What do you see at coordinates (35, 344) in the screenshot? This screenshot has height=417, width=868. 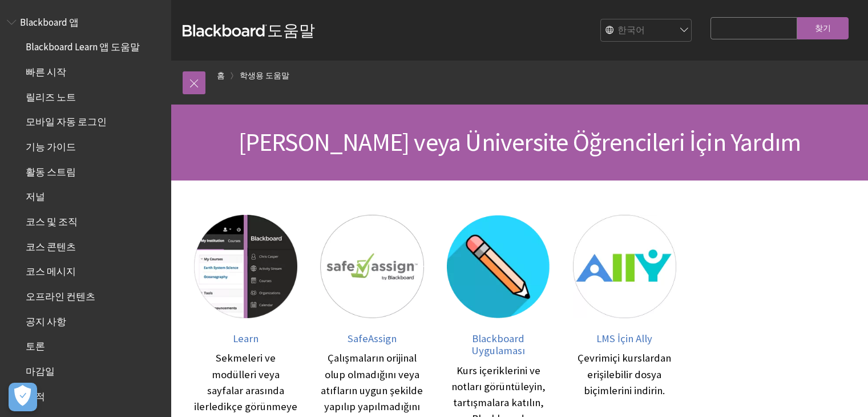 I see `span: 토론` at bounding box center [35, 344].